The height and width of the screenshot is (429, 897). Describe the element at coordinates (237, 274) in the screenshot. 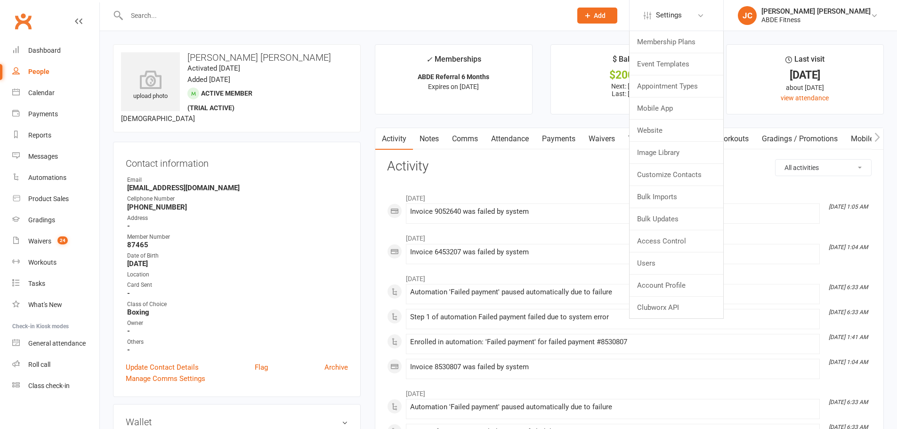

I see `div: Location` at that location.